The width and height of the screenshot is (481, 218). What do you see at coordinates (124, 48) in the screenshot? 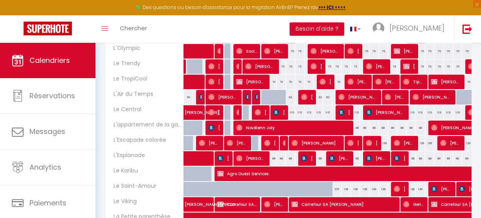
I see `span: L'Olympic` at bounding box center [124, 48].